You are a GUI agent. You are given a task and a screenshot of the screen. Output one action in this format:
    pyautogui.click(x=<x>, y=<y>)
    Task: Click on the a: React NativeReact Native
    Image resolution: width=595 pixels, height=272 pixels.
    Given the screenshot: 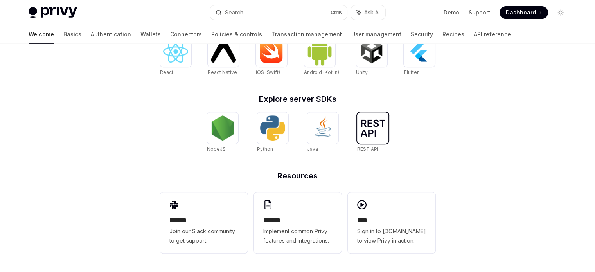 What is the action you would take?
    pyautogui.click(x=223, y=56)
    